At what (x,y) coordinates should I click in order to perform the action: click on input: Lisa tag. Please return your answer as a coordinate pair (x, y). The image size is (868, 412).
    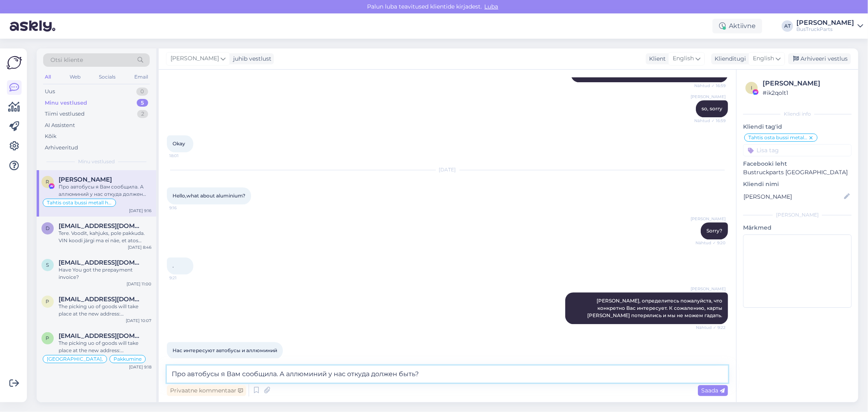
    Looking at the image, I should click on (797, 150).